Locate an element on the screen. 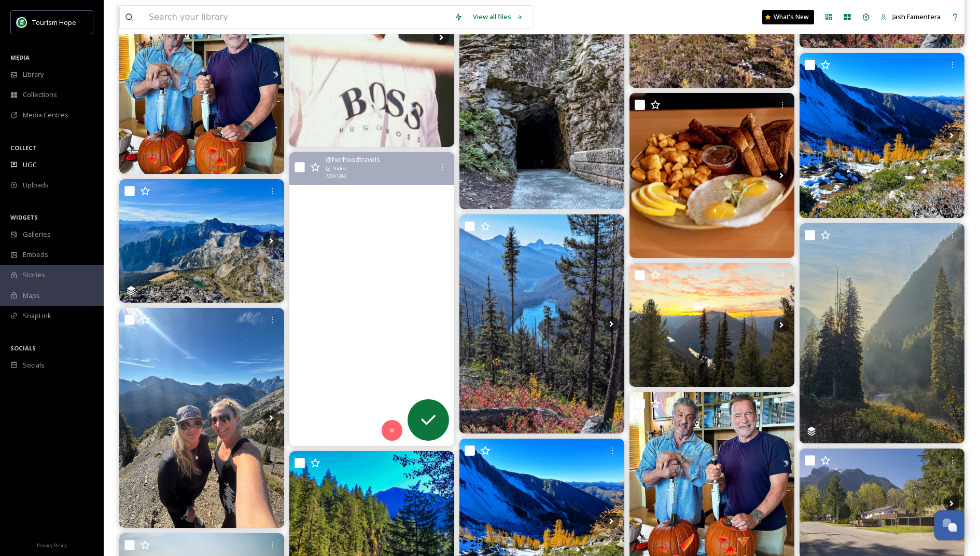 The image size is (980, 556). span: SnapLink is located at coordinates (37, 315).